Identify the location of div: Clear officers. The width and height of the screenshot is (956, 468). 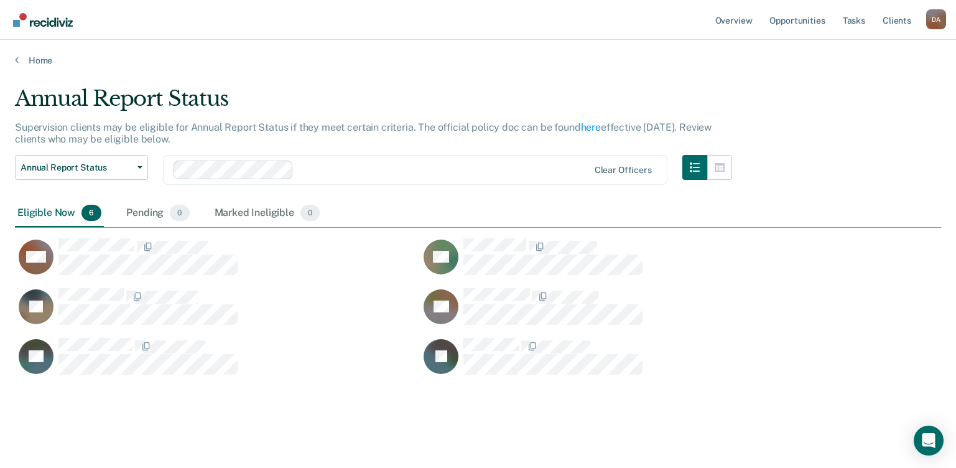
(623, 170).